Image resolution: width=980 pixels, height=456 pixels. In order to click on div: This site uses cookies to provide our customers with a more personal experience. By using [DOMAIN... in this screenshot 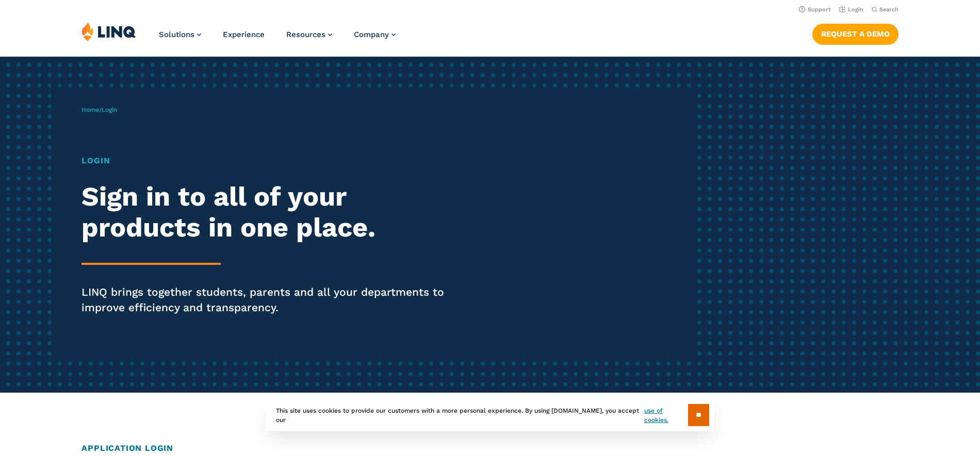, I will do `click(490, 415)`.